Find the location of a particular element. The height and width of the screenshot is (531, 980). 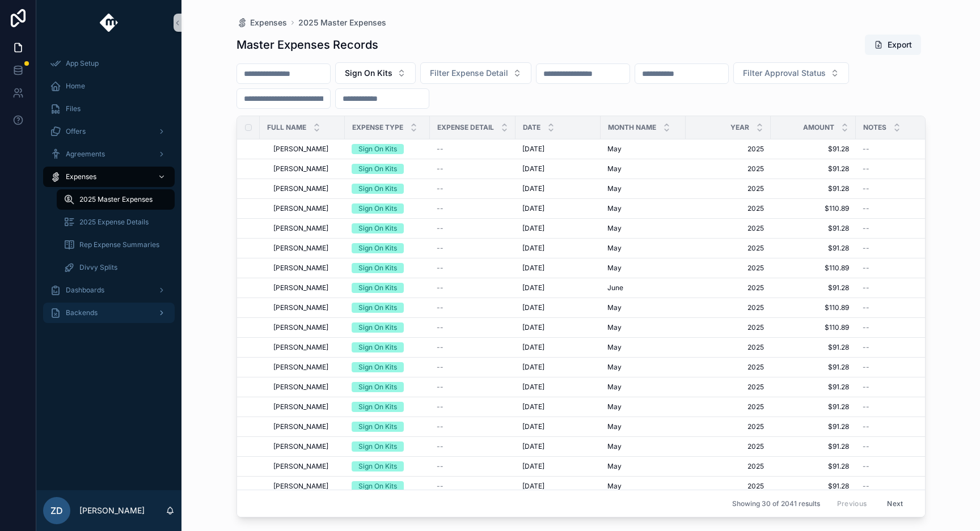

button: Select Button is located at coordinates (476, 73).